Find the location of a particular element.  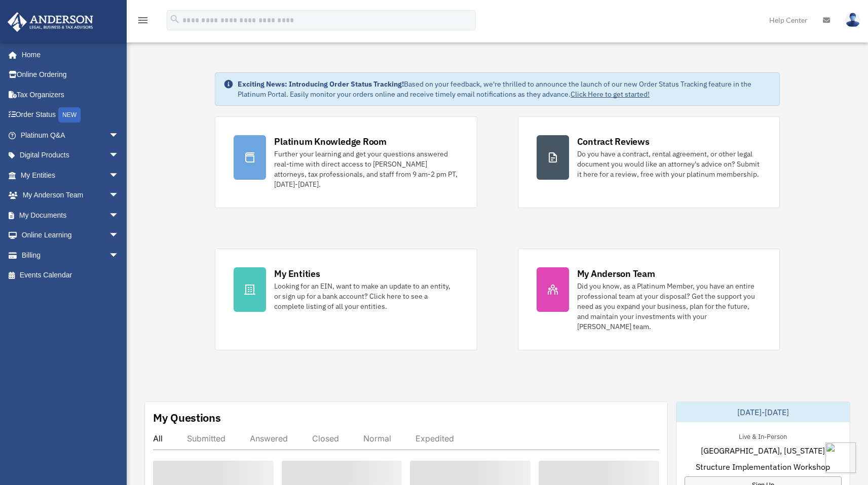

div: Normal is located at coordinates (377, 439).